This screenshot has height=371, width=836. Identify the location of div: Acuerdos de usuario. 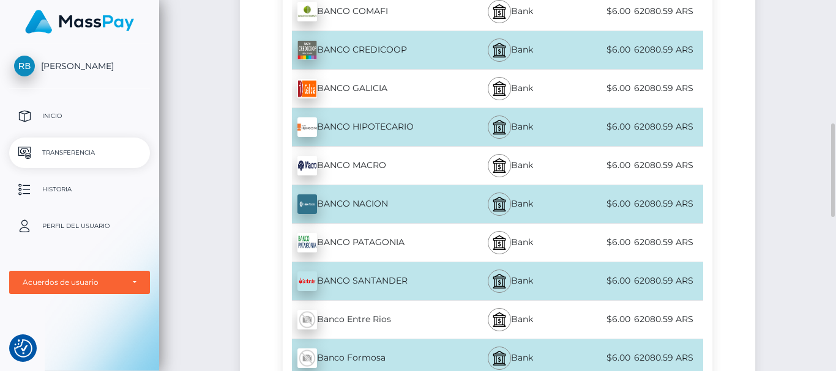
(73, 283).